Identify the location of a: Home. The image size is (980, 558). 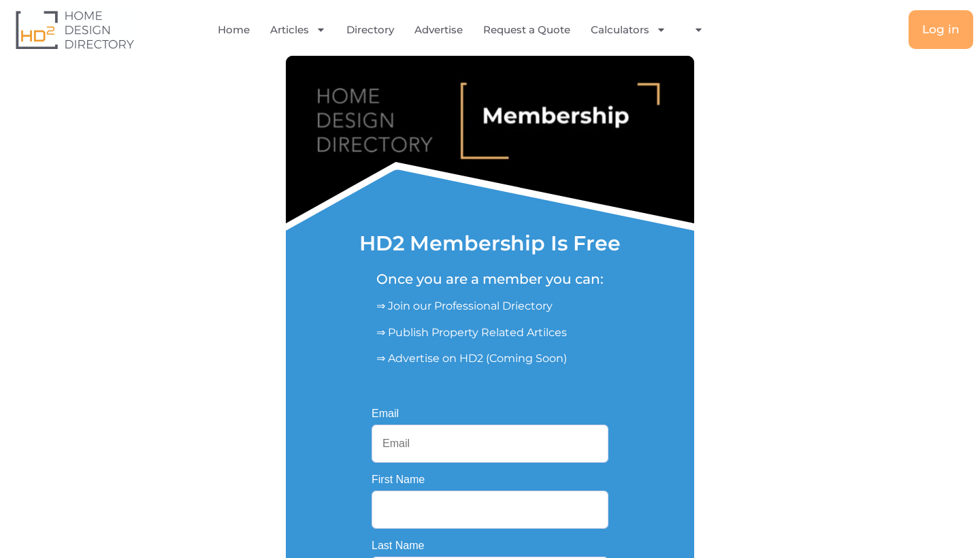
(234, 30).